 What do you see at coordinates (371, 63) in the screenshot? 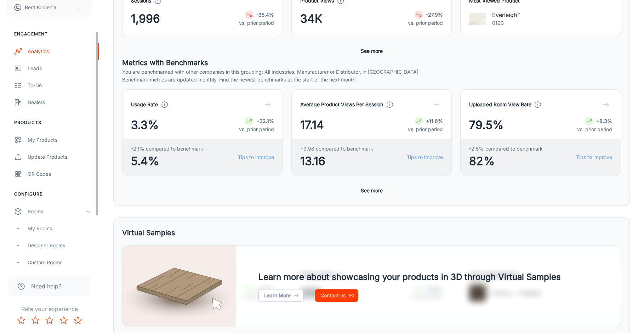
I see `h5: Metrics with Benchmarks` at bounding box center [371, 63].